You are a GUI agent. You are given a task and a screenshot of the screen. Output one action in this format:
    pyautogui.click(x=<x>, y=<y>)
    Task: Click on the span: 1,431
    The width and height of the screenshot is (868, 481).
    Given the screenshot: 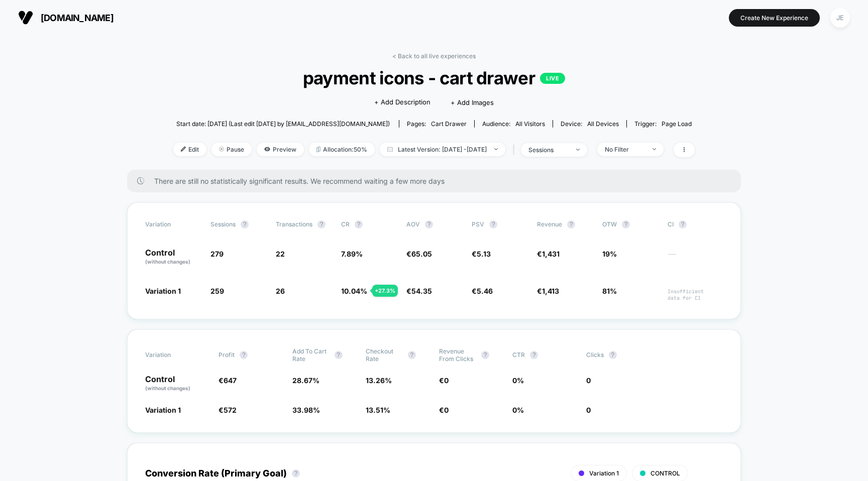 What is the action you would take?
    pyautogui.click(x=550, y=254)
    